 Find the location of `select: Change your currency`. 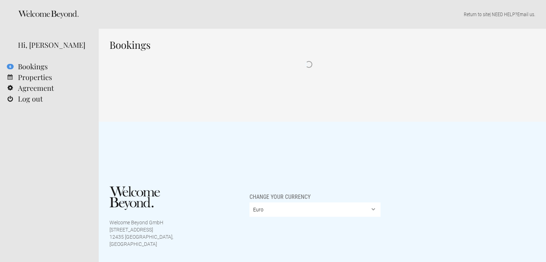

select: Change your currency is located at coordinates (315, 210).